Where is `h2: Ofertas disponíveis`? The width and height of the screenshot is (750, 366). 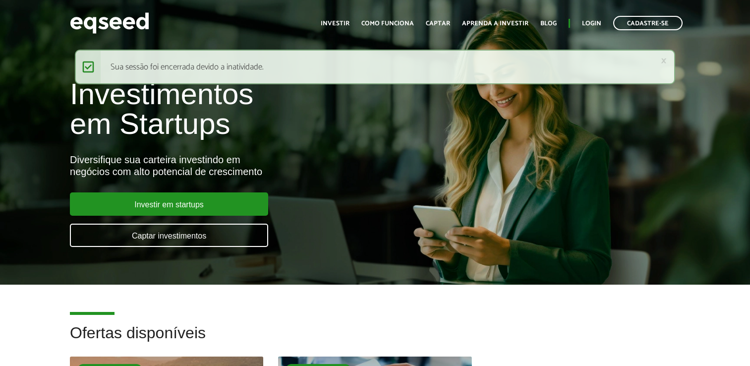 h2: Ofertas disponíveis is located at coordinates (375, 340).